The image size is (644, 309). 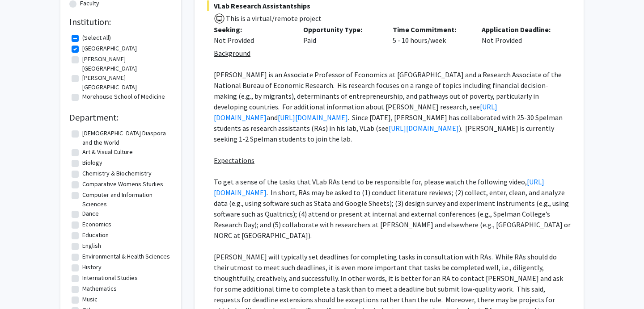 I want to click on span: This is a virtual/remote project, so click(x=273, y=18).